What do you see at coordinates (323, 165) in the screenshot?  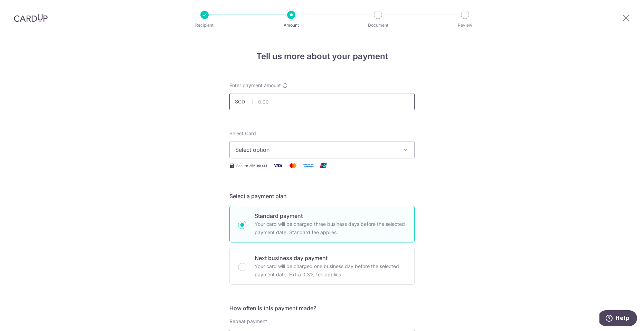 I see `img: Union Pay` at bounding box center [323, 165].